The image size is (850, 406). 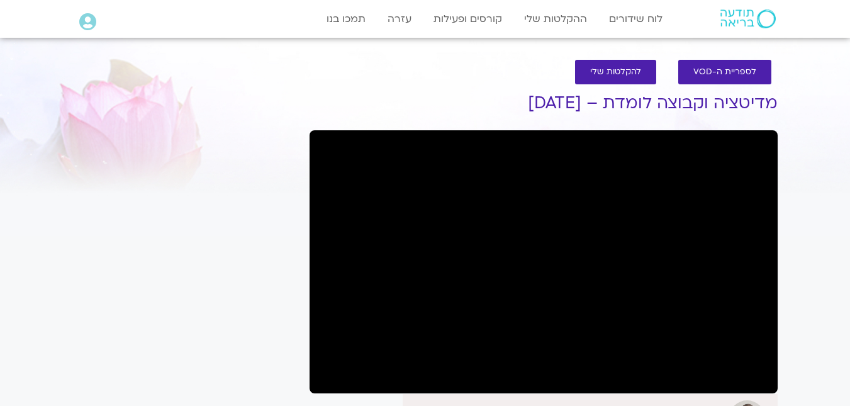 I want to click on span: להקלטות שלי, so click(x=615, y=72).